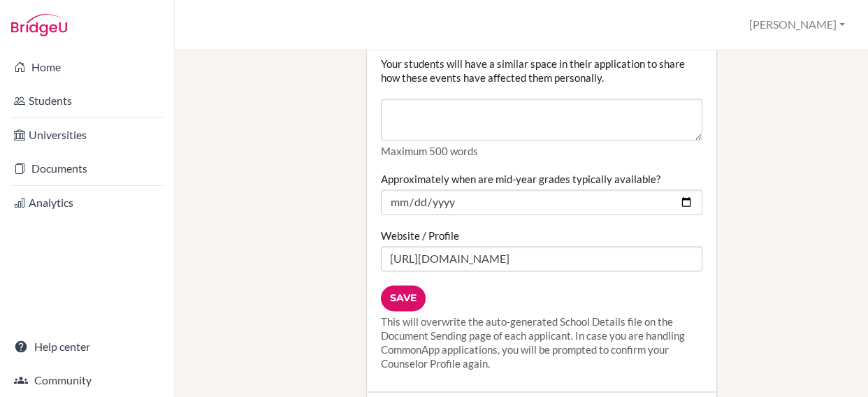 This screenshot has width=868, height=397. I want to click on a: Analytics, so click(87, 203).